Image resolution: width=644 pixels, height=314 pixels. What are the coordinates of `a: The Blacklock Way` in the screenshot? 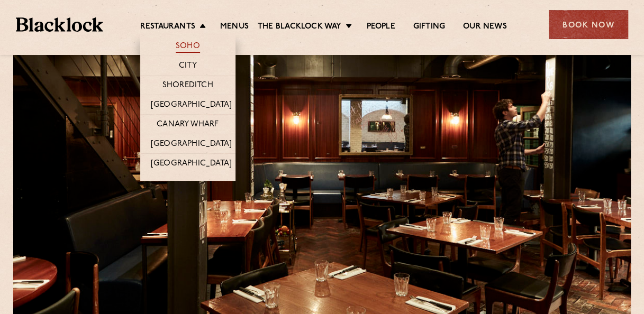 It's located at (300, 27).